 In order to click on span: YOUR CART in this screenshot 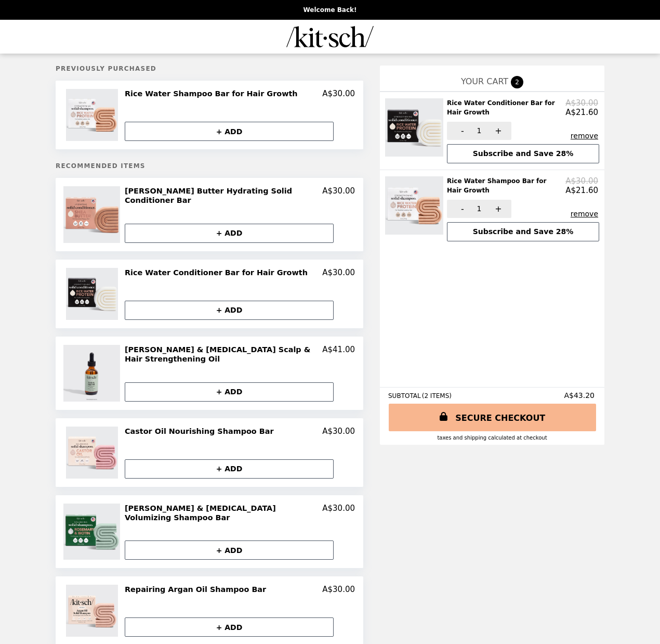, I will do `click(485, 81)`.